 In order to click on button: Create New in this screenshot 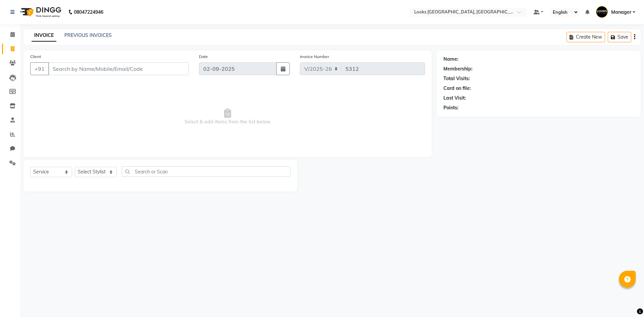, I will do `click(586, 37)`.